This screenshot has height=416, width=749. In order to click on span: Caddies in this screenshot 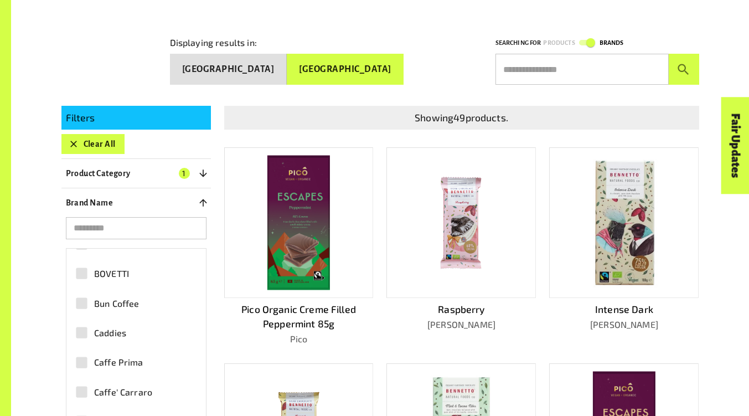, I will do `click(110, 333)`.